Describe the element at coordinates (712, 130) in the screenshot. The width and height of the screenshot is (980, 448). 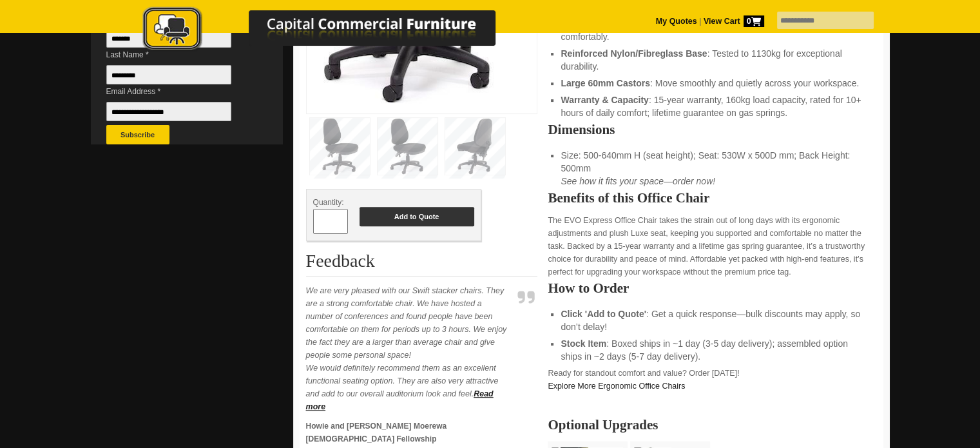
I see `h2: Dimensions` at that location.